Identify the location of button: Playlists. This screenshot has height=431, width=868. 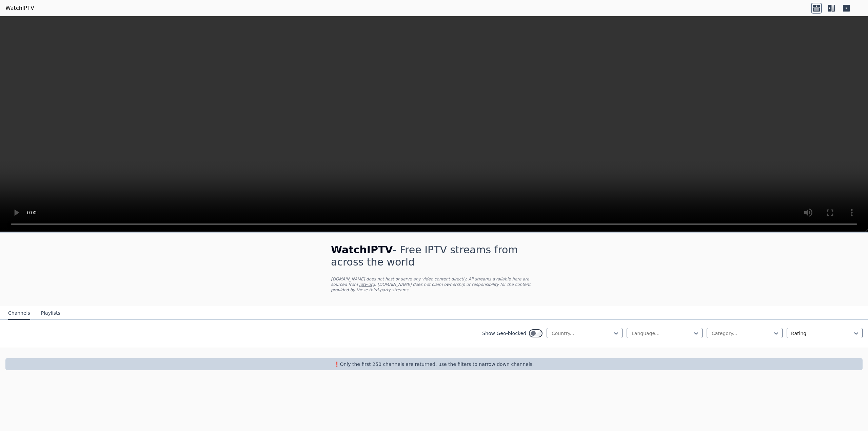
(50, 314).